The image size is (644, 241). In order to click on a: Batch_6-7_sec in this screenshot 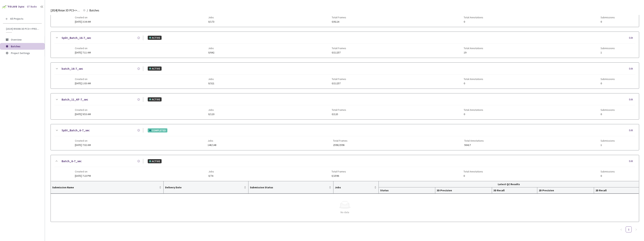, I will do `click(72, 161)`.